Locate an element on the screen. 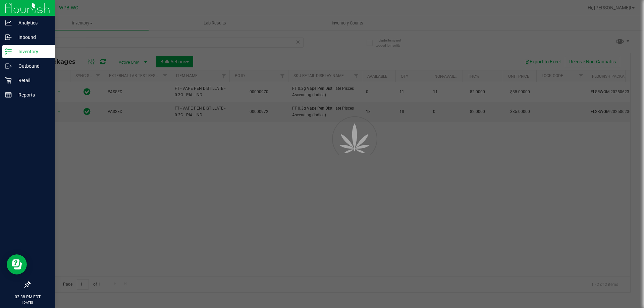 The width and height of the screenshot is (644, 308). p: Reports is located at coordinates (32, 95).